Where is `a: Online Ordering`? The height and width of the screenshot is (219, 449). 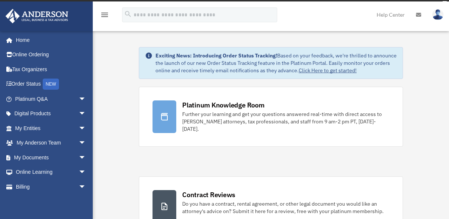
a: Online Ordering is located at coordinates (51, 55).